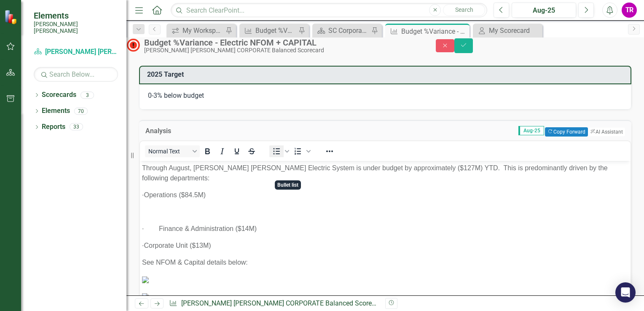  Describe the element at coordinates (531, 131) in the screenshot. I see `span: Aug-25` at that location.